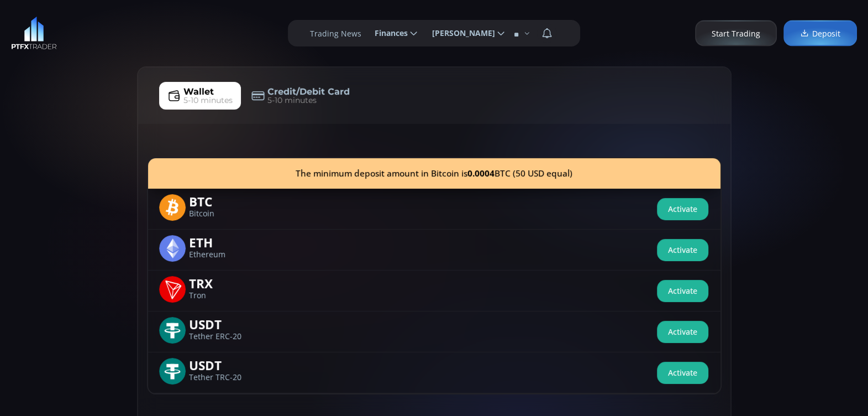 This screenshot has width=868, height=416. Describe the element at coordinates (223, 200) in the screenshot. I see `span: BTC` at that location.